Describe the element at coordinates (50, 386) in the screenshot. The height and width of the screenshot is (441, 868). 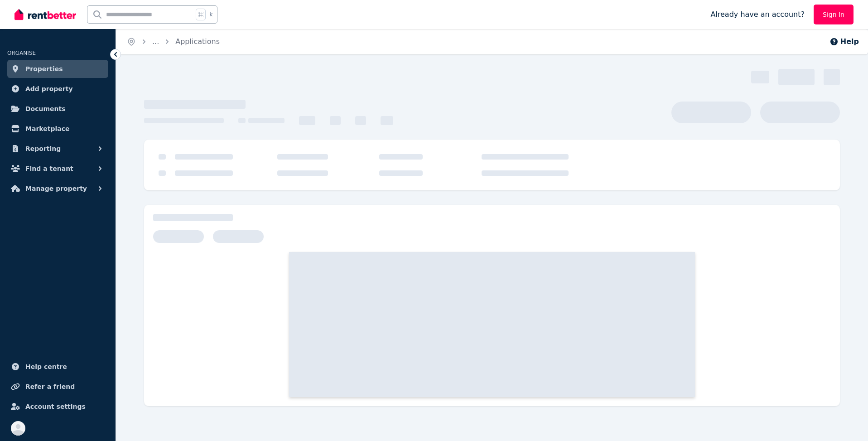
I see `span: Refer a friend` at that location.